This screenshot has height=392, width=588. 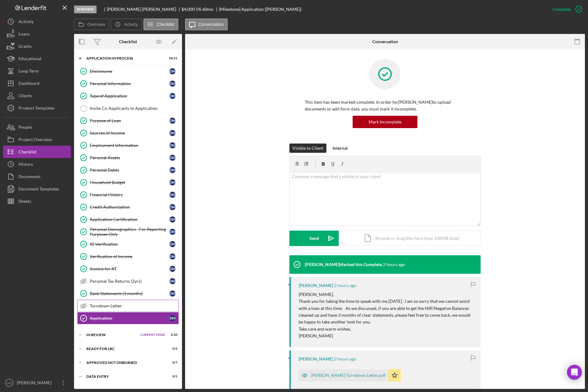 I want to click on time: 2025-10-07 21:40, so click(x=394, y=265).